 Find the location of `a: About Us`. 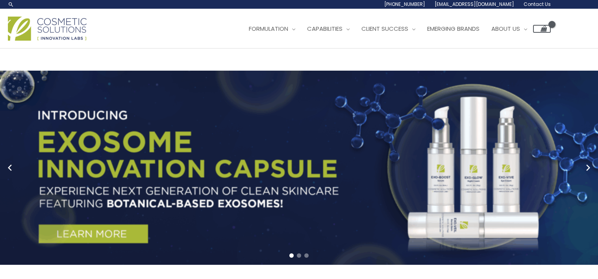

a: About Us is located at coordinates (509, 29).